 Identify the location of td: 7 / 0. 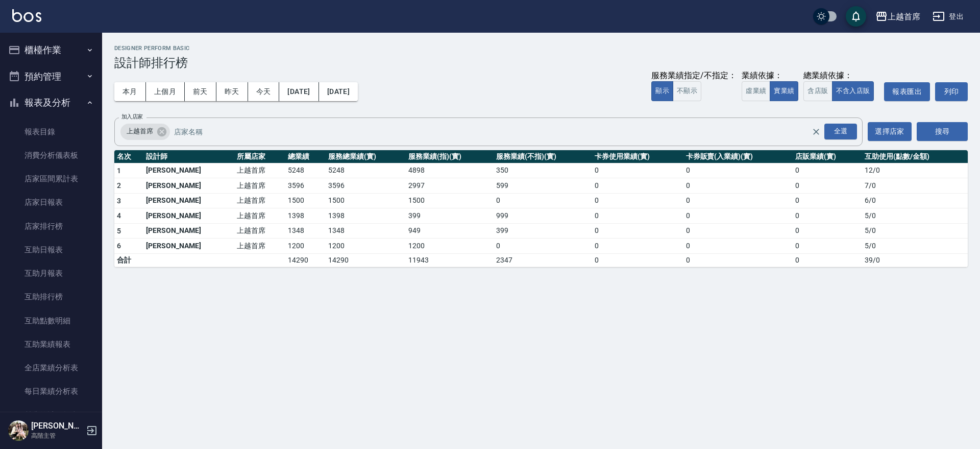
(915, 186).